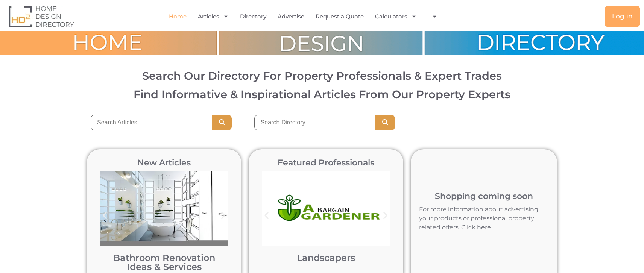 The image size is (644, 273). I want to click on a: Home, so click(178, 16).